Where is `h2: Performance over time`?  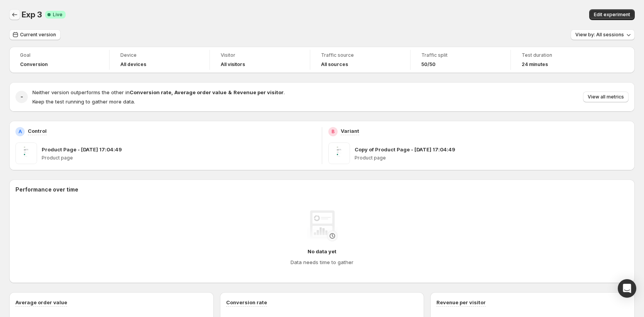 h2: Performance over time is located at coordinates (322, 190).